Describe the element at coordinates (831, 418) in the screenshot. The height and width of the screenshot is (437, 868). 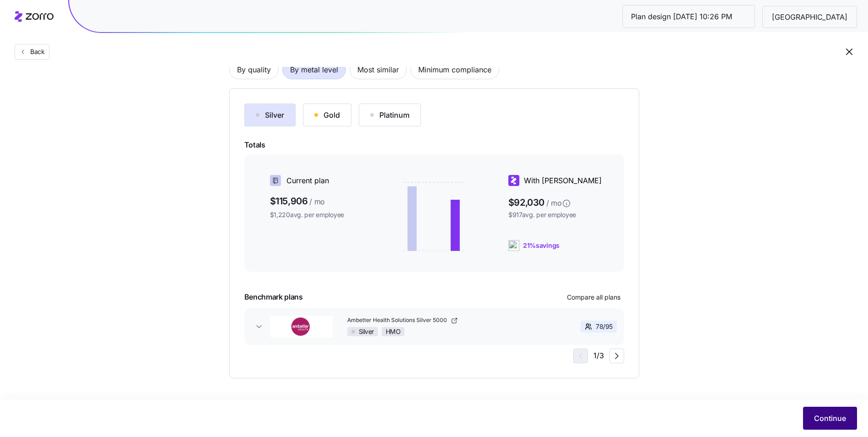
I see `span: Continue` at that location.